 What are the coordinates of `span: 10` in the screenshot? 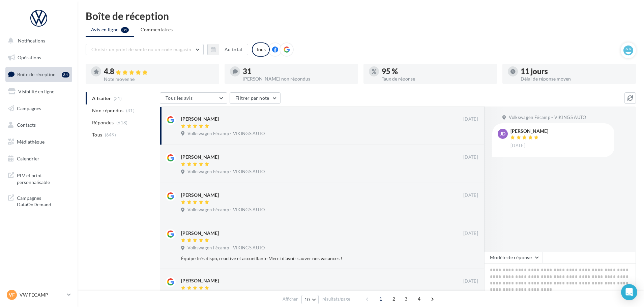 It's located at (307, 299).